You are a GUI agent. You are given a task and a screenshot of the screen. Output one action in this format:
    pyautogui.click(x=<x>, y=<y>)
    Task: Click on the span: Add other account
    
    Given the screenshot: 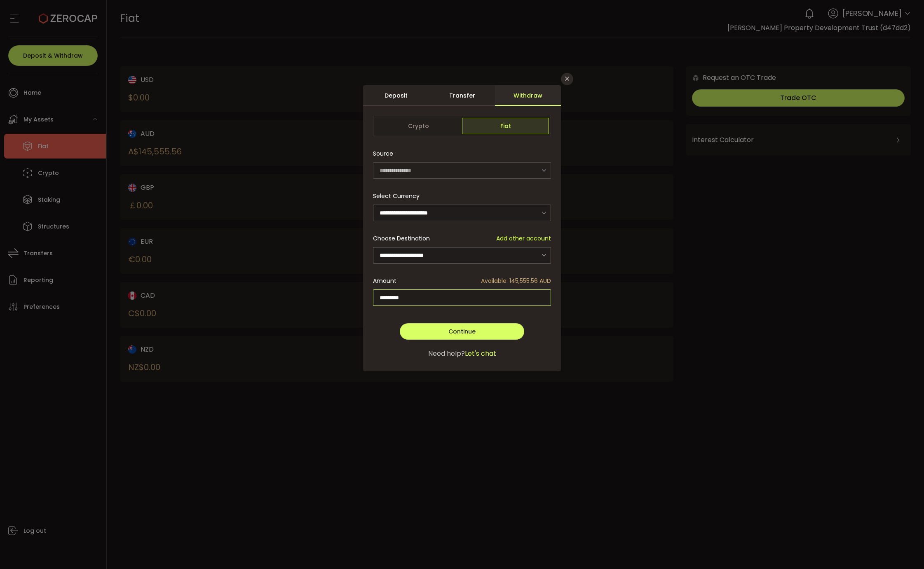 What is the action you would take?
    pyautogui.click(x=523, y=239)
    